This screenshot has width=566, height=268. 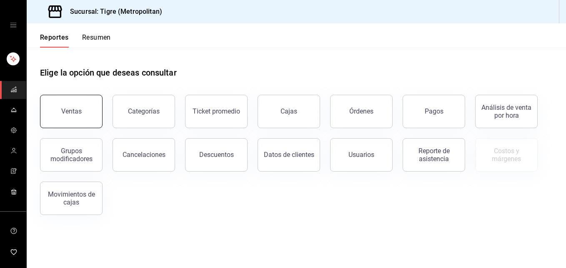 What do you see at coordinates (71, 111) in the screenshot?
I see `div: Ventas` at bounding box center [71, 111].